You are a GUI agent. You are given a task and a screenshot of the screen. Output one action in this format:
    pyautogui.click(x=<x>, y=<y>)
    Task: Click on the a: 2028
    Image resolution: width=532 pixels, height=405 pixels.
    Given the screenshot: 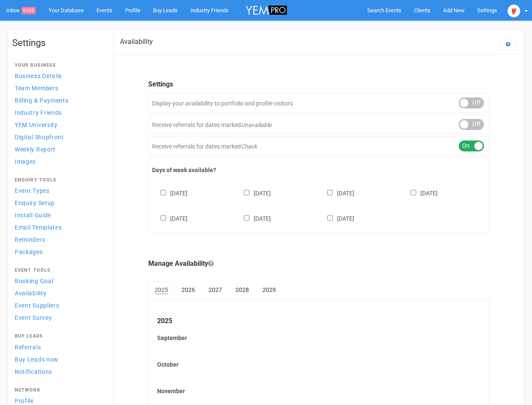 What is the action you would take?
    pyautogui.click(x=242, y=290)
    